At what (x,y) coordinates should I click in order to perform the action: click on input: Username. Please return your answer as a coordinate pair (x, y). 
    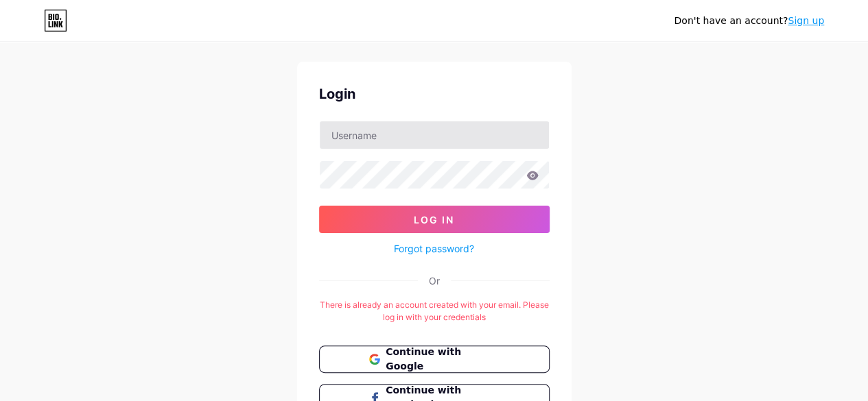
    Looking at the image, I should click on (434, 135).